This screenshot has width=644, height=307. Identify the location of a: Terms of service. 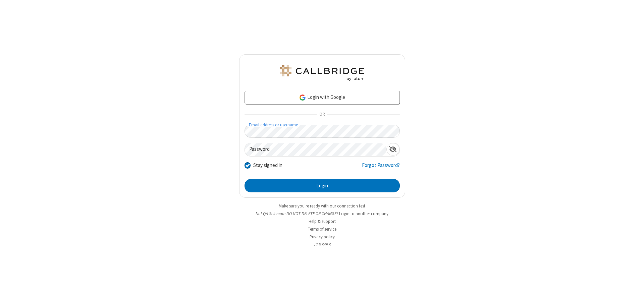
(322, 229).